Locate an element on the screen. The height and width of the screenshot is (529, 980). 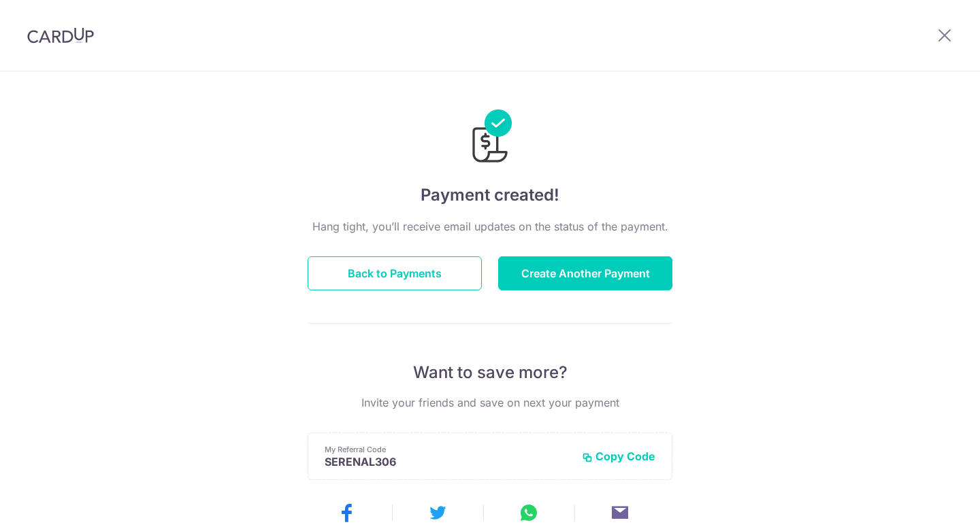
p: SERENAL306 is located at coordinates (448, 462).